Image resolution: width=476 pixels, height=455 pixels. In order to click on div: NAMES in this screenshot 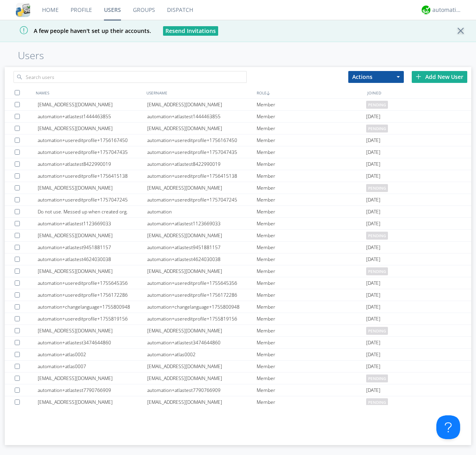, I will do `click(89, 92)`.